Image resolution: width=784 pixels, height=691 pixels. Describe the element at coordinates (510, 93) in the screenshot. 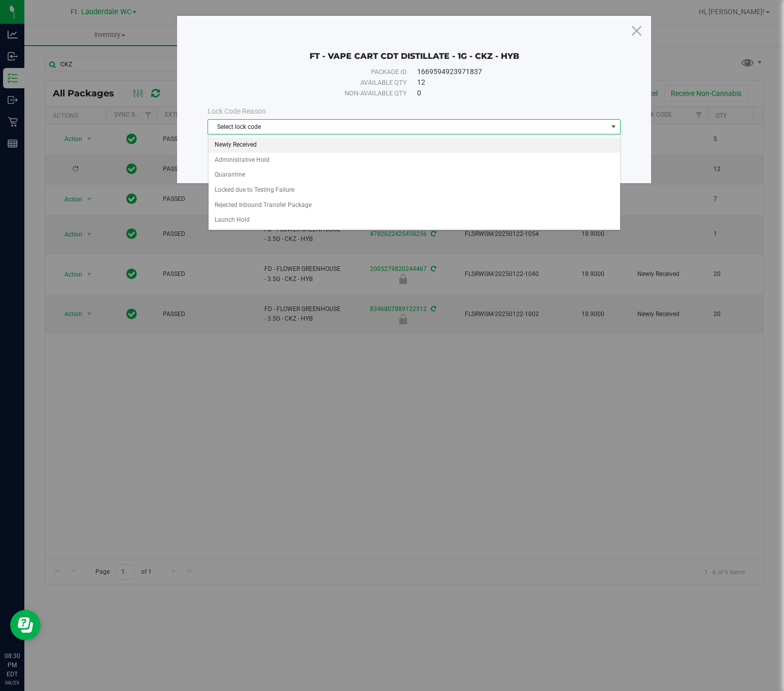

I see `div: 0` at that location.